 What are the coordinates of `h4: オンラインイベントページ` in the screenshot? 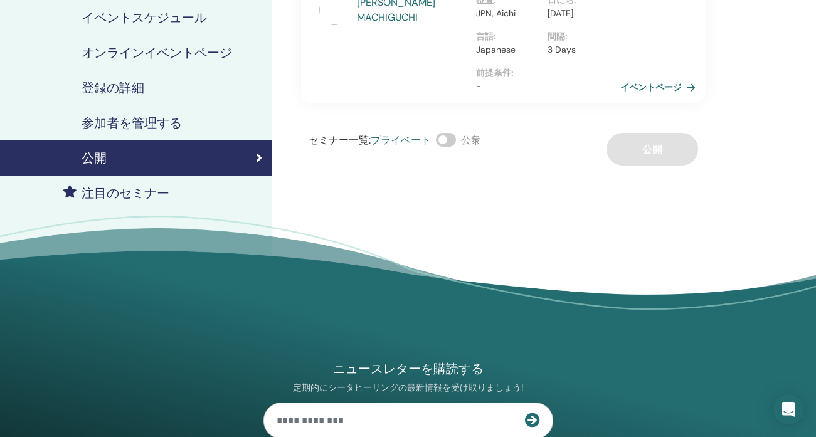 It's located at (157, 53).